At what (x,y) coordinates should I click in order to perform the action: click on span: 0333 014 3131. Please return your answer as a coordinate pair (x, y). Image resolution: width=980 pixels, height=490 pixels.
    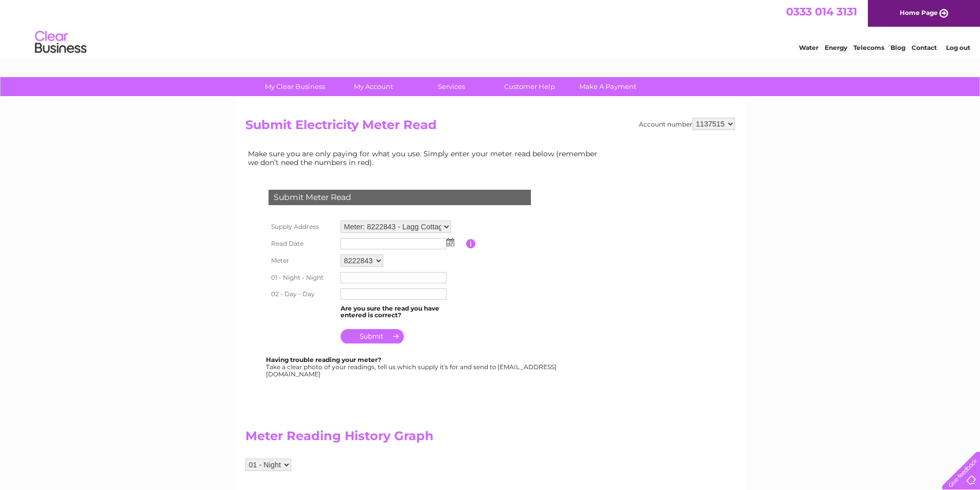
    Looking at the image, I should click on (821, 11).